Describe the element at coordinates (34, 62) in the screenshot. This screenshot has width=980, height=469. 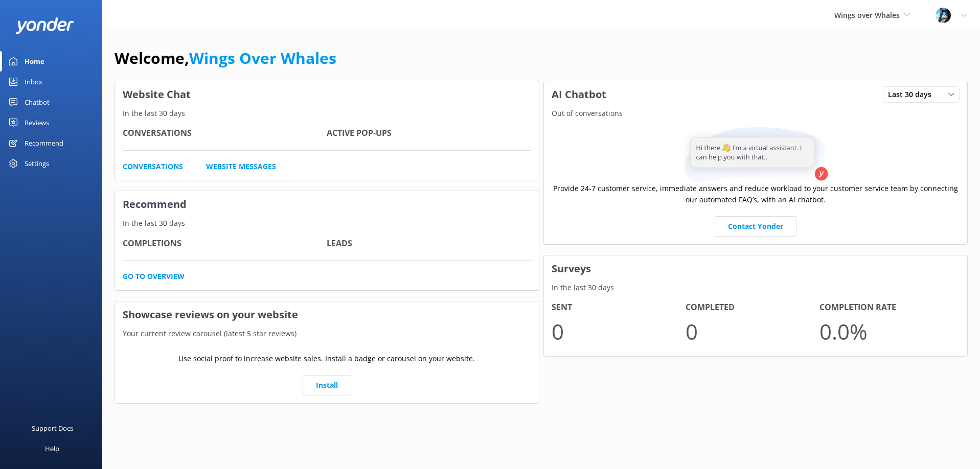
I see `div: Home` at that location.